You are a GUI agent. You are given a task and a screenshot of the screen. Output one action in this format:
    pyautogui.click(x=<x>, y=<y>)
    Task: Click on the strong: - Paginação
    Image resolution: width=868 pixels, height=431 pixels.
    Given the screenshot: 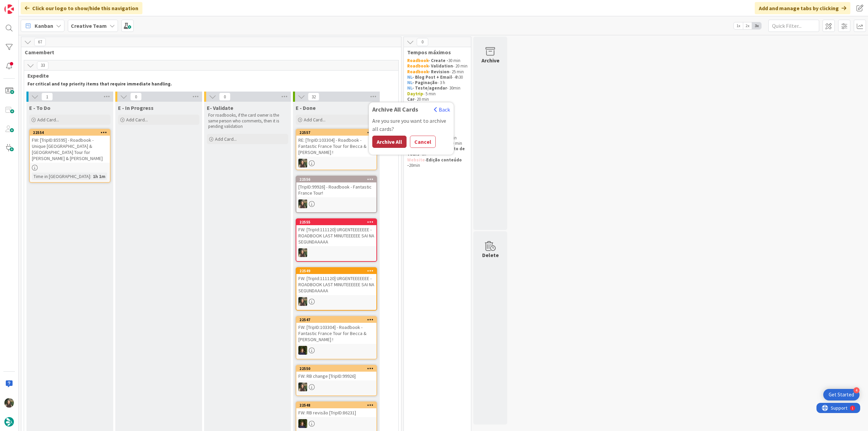 What is the action you would take?
    pyautogui.click(x=425, y=82)
    